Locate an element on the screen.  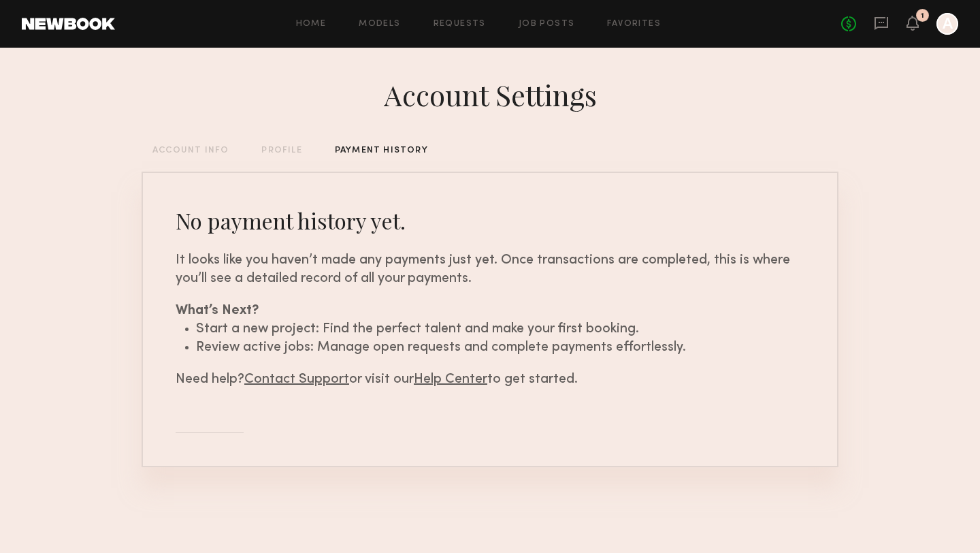
a: A is located at coordinates (947, 24).